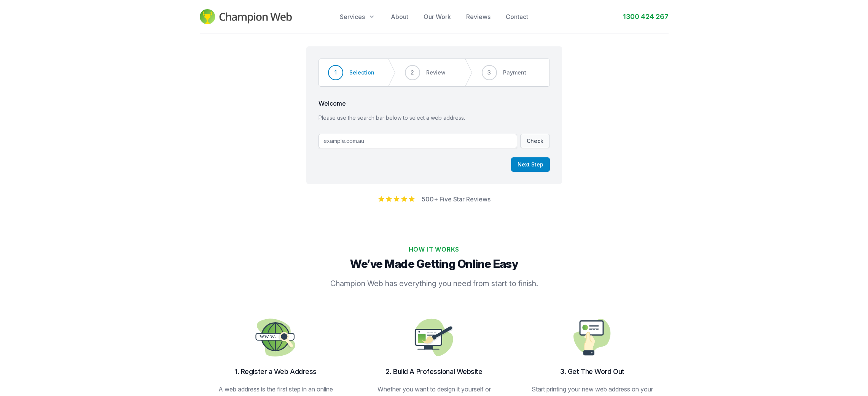 This screenshot has height=396, width=868. What do you see at coordinates (434, 249) in the screenshot?
I see `h2: How It Works` at bounding box center [434, 249].